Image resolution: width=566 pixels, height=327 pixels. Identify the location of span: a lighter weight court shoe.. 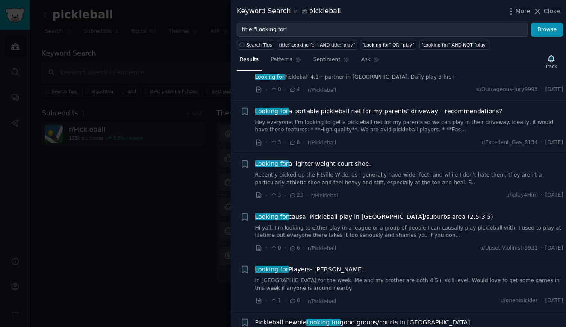
(313, 164).